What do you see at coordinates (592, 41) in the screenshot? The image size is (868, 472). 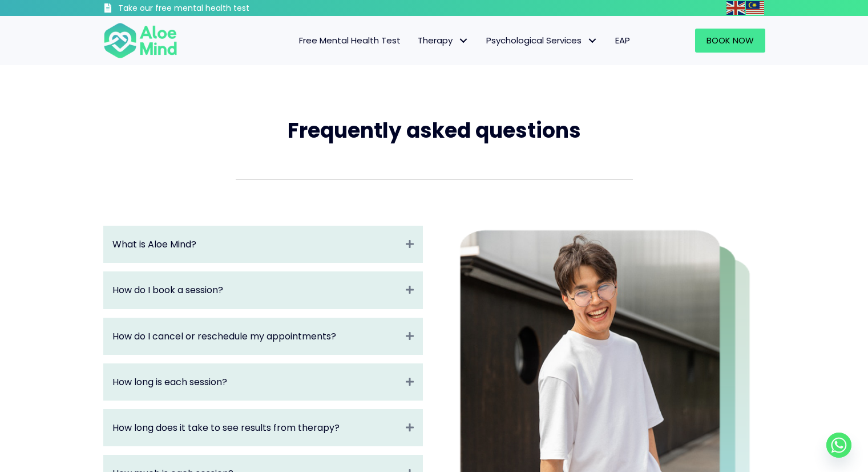 I see `span: Psychological Services: submenu` at bounding box center [592, 41].